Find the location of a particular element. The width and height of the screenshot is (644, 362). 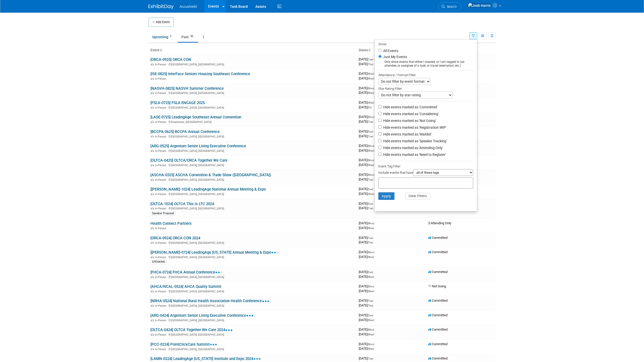

div: Star Rating Filter: is located at coordinates (426, 89).